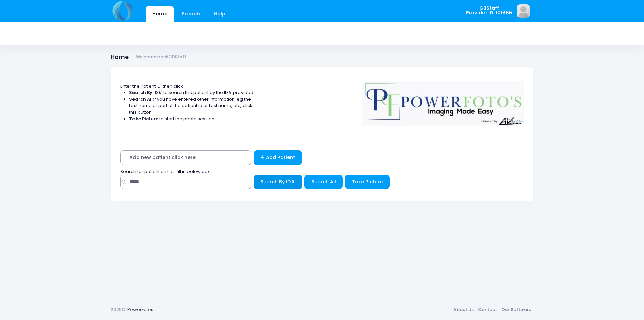  I want to click on button: Search All, so click(324, 182).